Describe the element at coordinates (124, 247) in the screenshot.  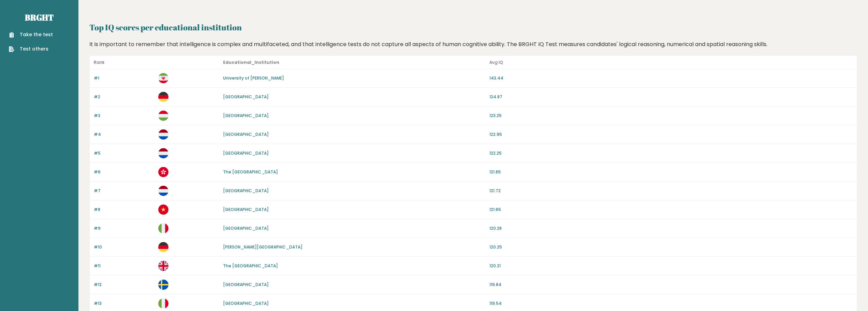
I see `p: #10` at that location.